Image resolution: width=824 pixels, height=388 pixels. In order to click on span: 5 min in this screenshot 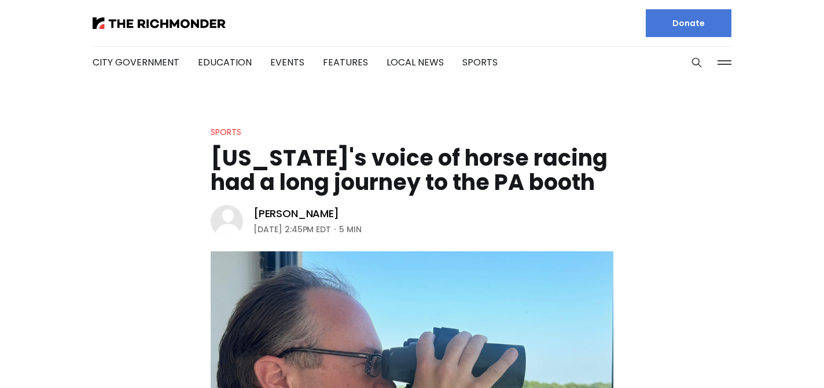, I will do `click(350, 229)`.